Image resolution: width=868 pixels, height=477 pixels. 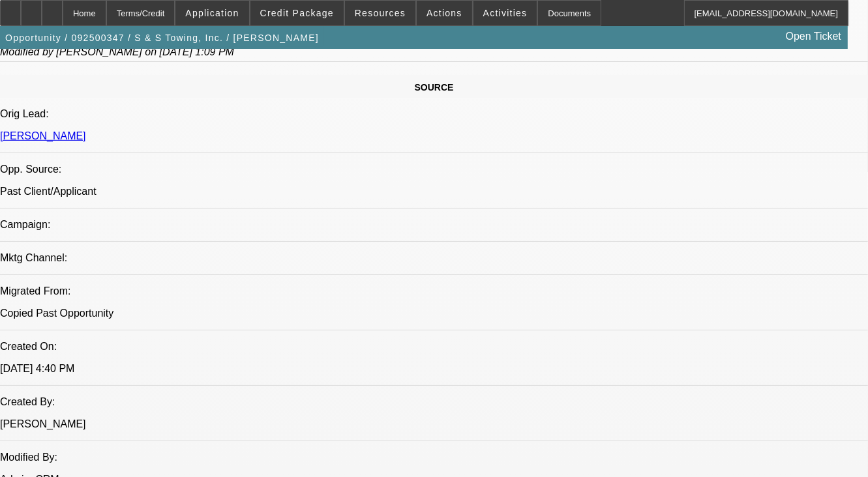 What do you see at coordinates (434, 87) in the screenshot?
I see `span: SOURCE` at bounding box center [434, 87].